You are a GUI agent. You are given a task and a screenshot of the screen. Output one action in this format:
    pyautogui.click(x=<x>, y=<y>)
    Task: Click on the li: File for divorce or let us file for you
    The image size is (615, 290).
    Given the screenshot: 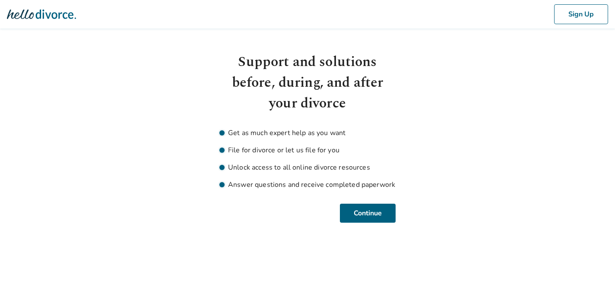 What is the action you would take?
    pyautogui.click(x=307, y=150)
    